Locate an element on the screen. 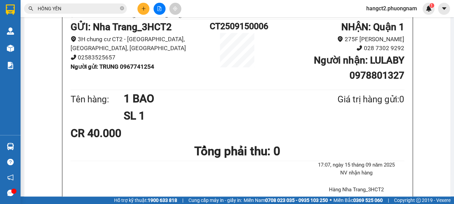 This screenshot has width=454, height=204. span: Hỗ trợ kỹ thuật: is located at coordinates (146, 200).